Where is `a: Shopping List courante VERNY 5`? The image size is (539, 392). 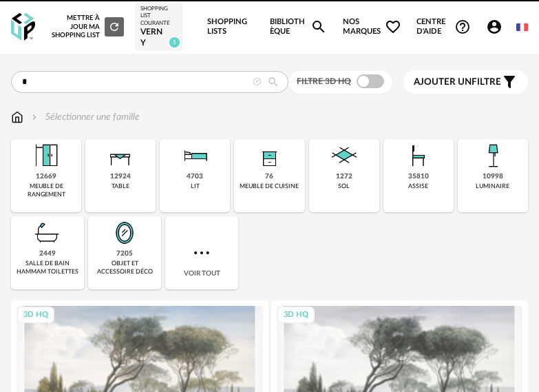
a: Shopping List courante VERNY 5 is located at coordinates (159, 27).